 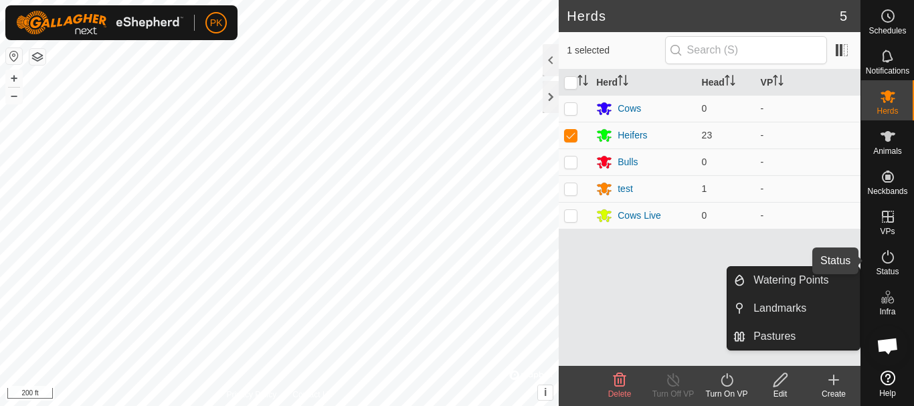 I want to click on span: 1 selected, so click(x=615, y=50).